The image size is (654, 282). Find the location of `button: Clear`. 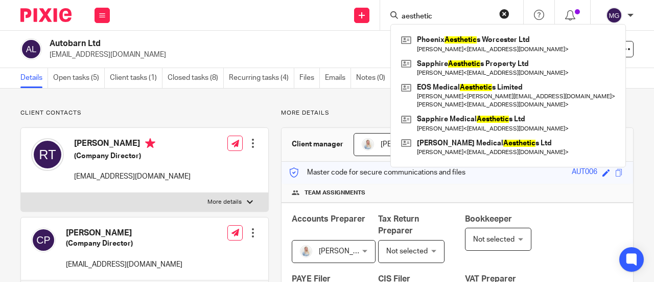

button: Clear is located at coordinates (505, 14).